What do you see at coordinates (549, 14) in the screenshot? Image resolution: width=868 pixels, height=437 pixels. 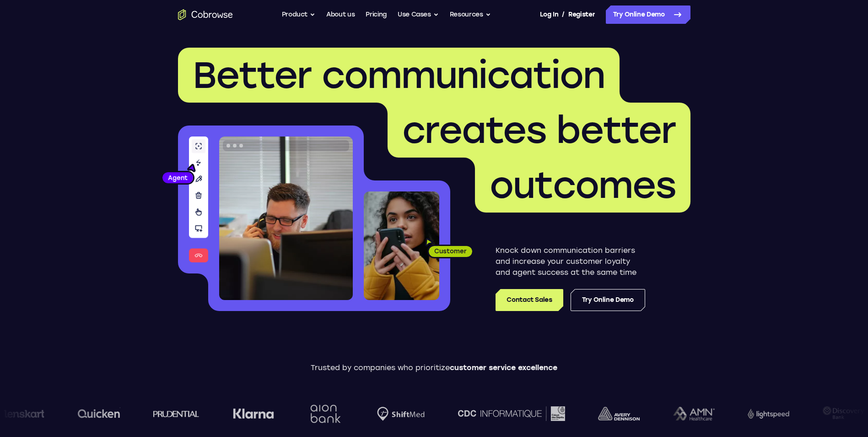 I see `a: Log In` at bounding box center [549, 14].